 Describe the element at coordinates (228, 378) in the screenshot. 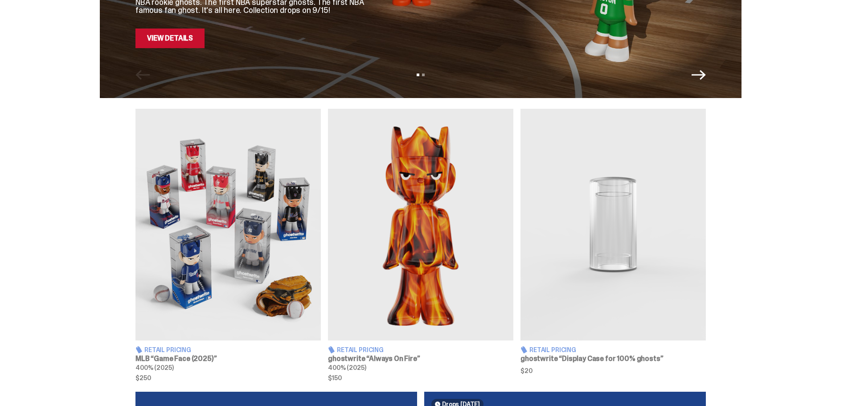

I see `span: $250` at that location.